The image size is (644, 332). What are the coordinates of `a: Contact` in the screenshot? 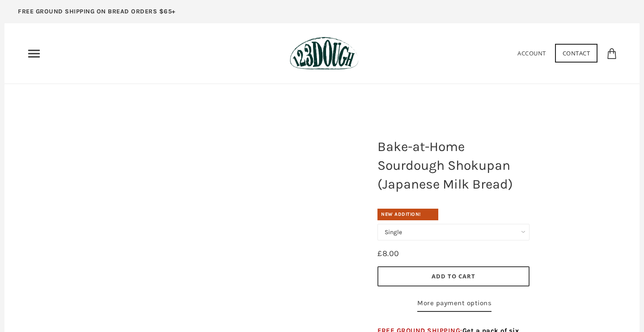 It's located at (576, 53).